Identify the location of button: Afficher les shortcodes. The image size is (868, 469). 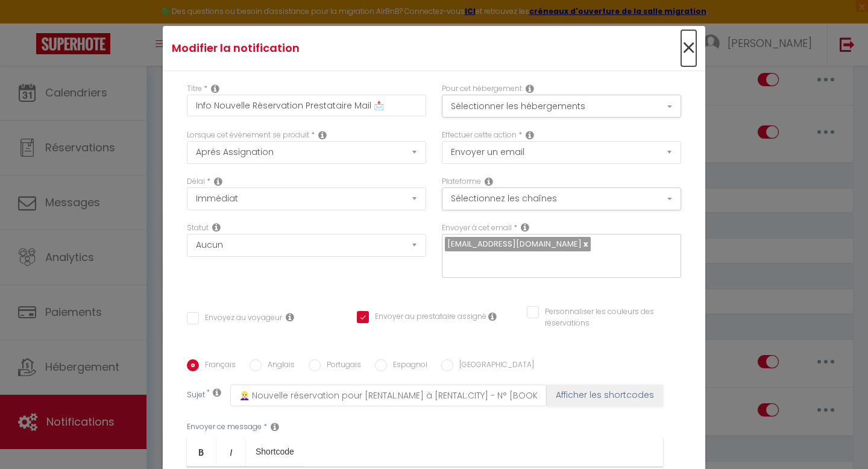
(604, 395).